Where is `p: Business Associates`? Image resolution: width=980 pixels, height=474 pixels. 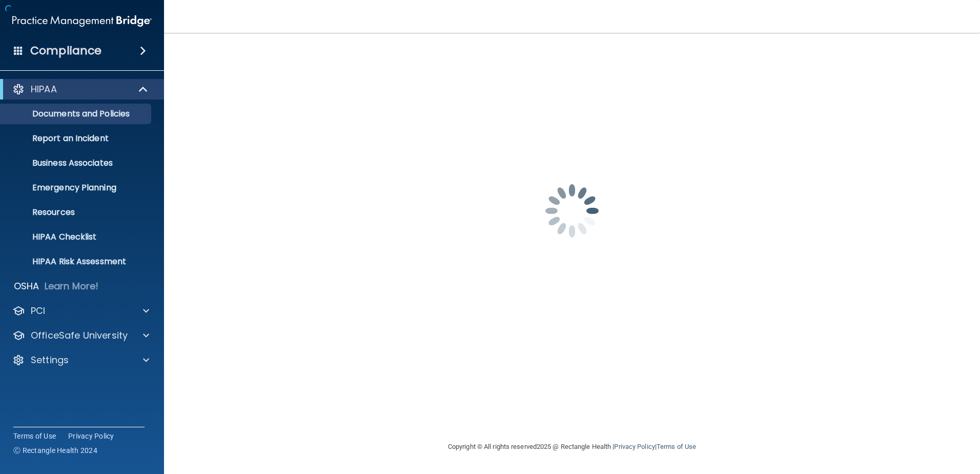
p: Business Associates is located at coordinates (76, 164).